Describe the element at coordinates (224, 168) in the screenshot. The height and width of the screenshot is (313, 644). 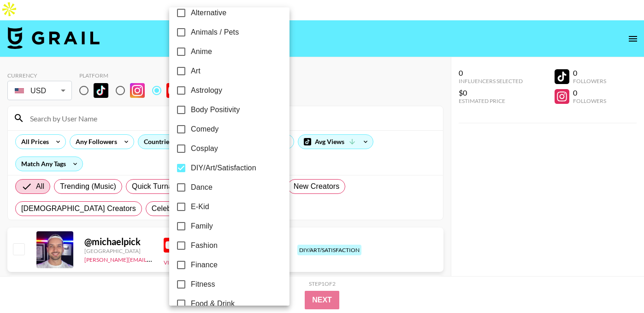
I see `span: DIY/Art/Satisfaction` at that location.